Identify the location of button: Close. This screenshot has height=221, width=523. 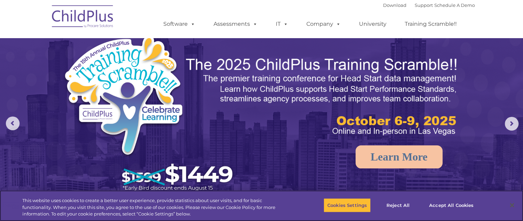
(512, 205).